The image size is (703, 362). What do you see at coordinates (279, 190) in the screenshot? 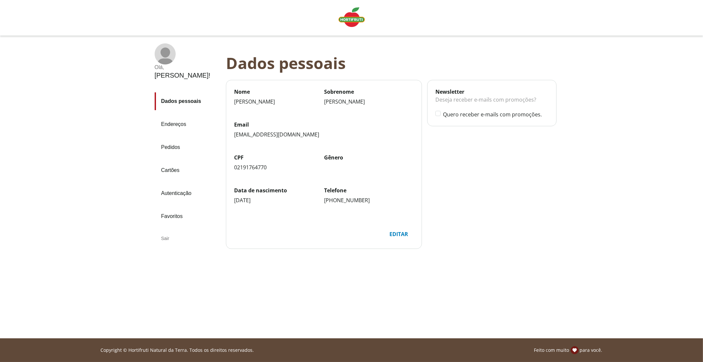
I see `label: Data de nascimento` at bounding box center [279, 190].